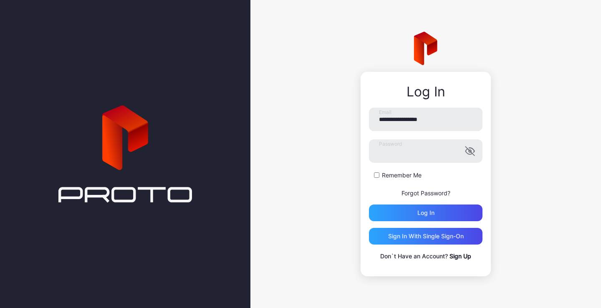 The height and width of the screenshot is (308, 601). I want to click on label: Remember Me, so click(402, 175).